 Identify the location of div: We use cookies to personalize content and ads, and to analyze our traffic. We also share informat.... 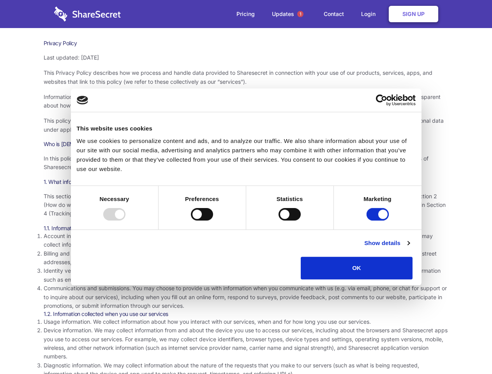
(246, 155).